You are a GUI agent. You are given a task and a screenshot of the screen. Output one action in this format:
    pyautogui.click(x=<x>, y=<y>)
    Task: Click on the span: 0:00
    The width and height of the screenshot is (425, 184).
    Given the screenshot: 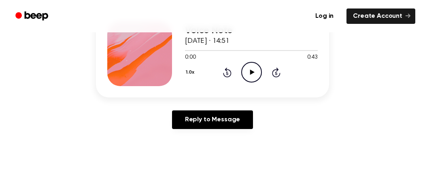 What is the action you would take?
    pyautogui.click(x=190, y=57)
    